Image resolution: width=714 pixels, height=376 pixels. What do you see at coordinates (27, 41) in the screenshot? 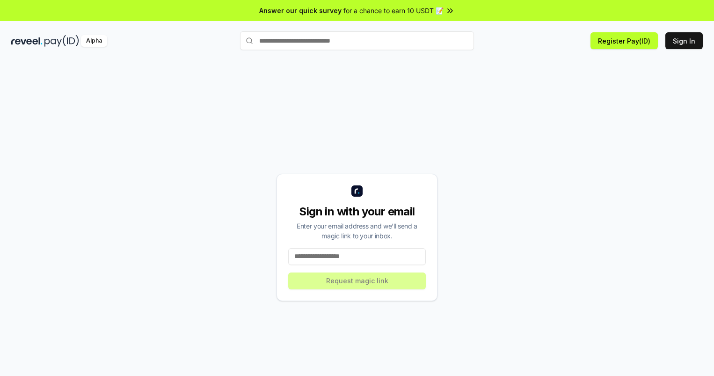
I see `img: reveel_dark` at bounding box center [27, 41].